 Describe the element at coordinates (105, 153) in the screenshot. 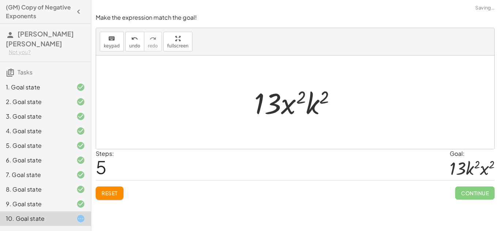

I see `label: Steps:` at that location.